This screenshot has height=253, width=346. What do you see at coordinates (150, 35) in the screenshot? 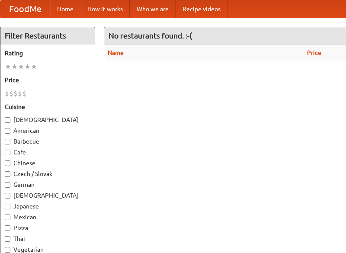
I see `ng-pluralize: No restaurants found. :-(` at bounding box center [150, 35].